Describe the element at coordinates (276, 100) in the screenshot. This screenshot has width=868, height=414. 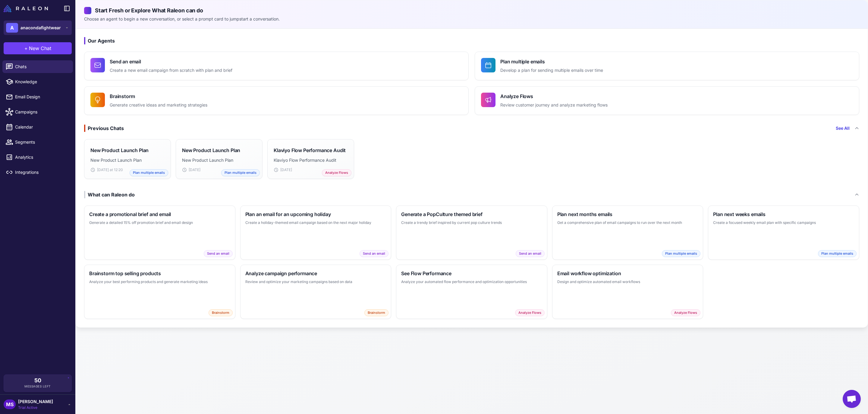
I see `button: BrainstormGenerate creative ideas and marketing strategies` at that location.